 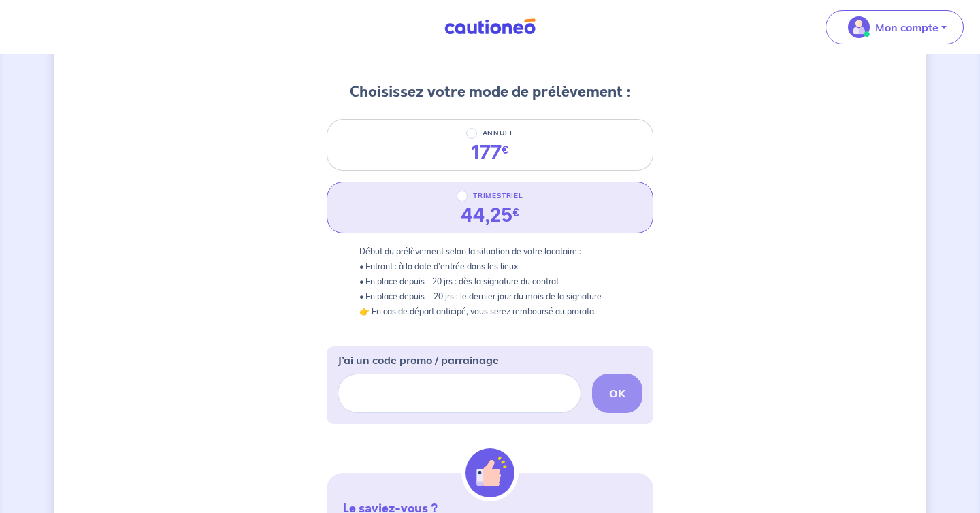 What do you see at coordinates (490, 92) in the screenshot?
I see `h3: Choisissez votre mode de prélèvement :` at bounding box center [490, 92].